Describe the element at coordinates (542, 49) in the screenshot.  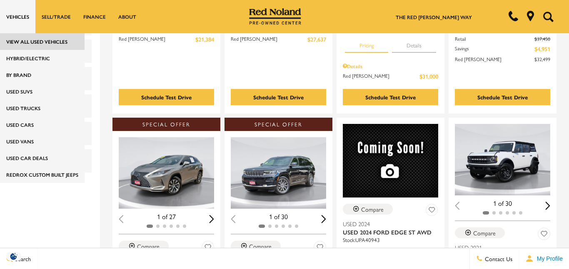
I see `span: $4,951` at that location.